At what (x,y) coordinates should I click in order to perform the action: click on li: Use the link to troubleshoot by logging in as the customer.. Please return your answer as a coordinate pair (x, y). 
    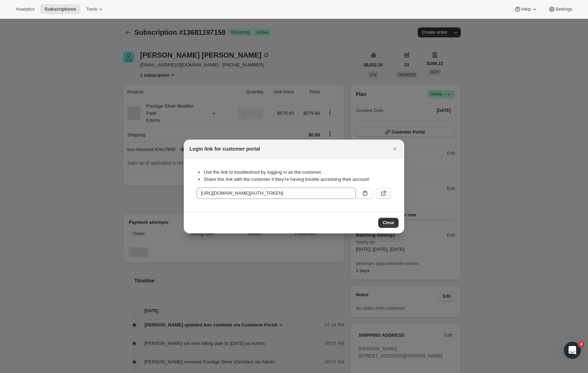
    Looking at the image, I should click on (298, 172).